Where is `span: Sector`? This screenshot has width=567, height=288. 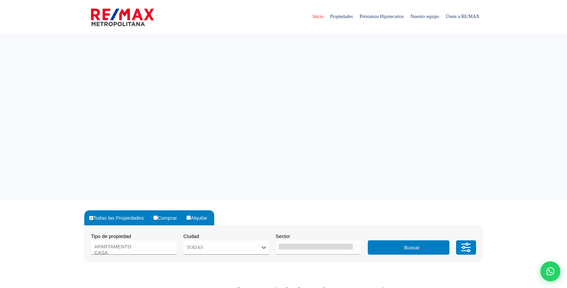 span: Sector is located at coordinates (282, 236).